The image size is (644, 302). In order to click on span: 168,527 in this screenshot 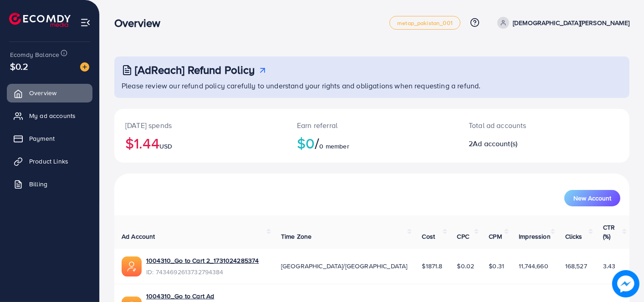, I will do `click(576, 266)`.